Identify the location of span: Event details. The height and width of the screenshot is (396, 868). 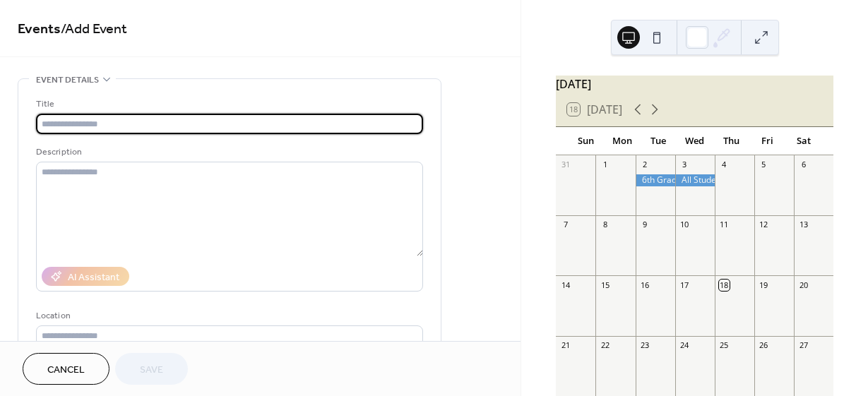
(67, 80).